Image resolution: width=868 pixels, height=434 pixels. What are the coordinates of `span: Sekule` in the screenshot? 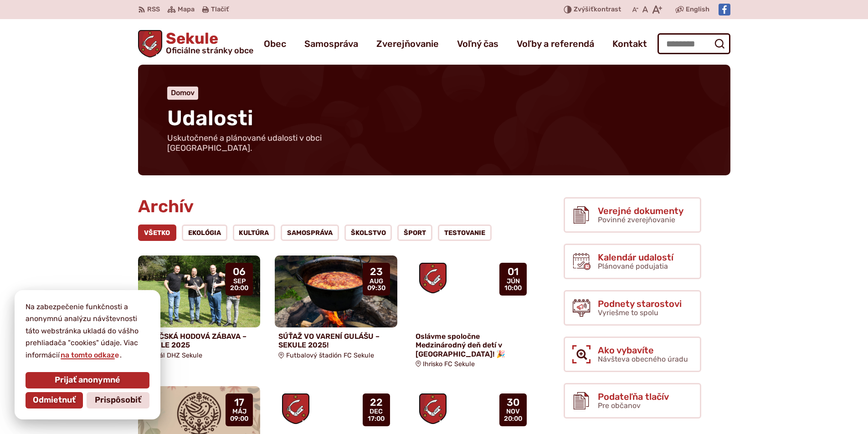 It's located at (208, 43).